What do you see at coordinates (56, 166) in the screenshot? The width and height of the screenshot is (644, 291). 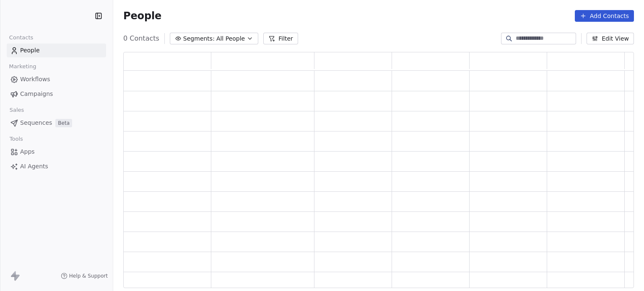 I see `a: AI Agents` at bounding box center [56, 166].